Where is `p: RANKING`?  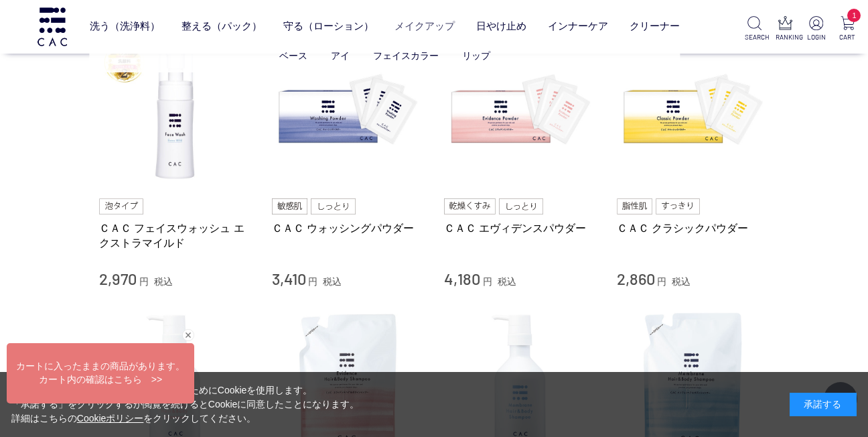 p: RANKING is located at coordinates (786, 37).